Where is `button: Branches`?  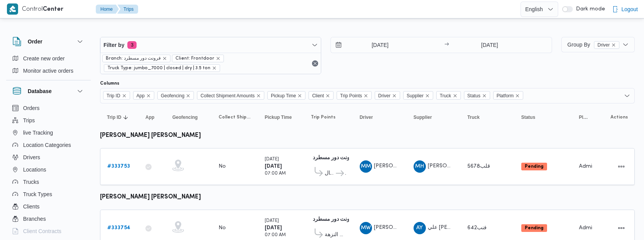
button: Branches is located at coordinates (48, 219).